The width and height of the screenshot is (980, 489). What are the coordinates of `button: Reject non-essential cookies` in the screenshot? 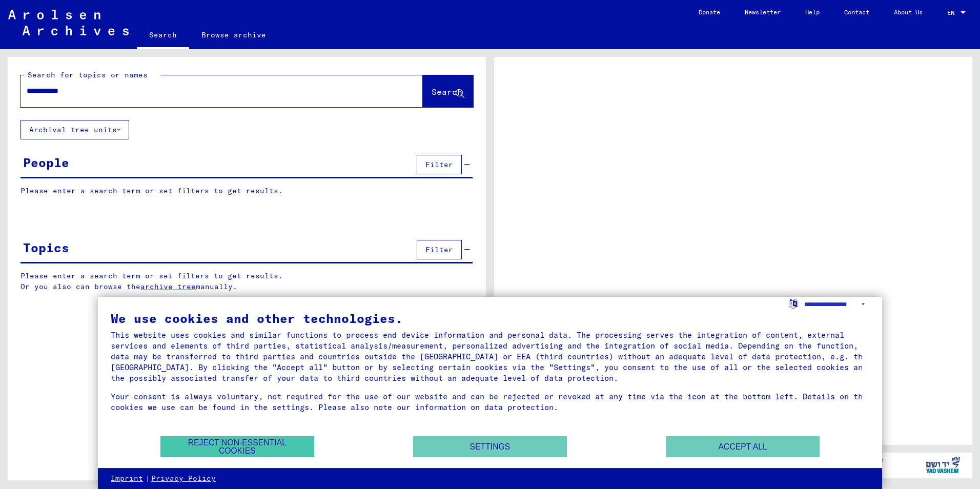 It's located at (237, 446).